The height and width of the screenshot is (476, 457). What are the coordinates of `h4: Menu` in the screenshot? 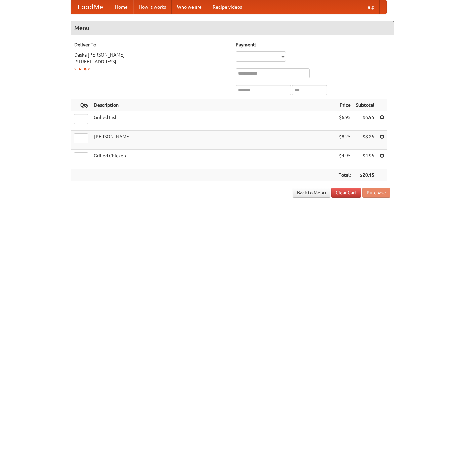 It's located at (233, 28).